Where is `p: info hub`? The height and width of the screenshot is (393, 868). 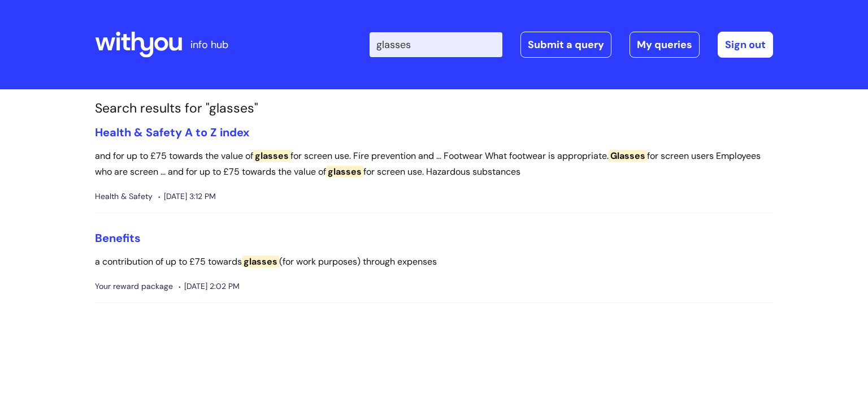 p: info hub is located at coordinates (209, 44).